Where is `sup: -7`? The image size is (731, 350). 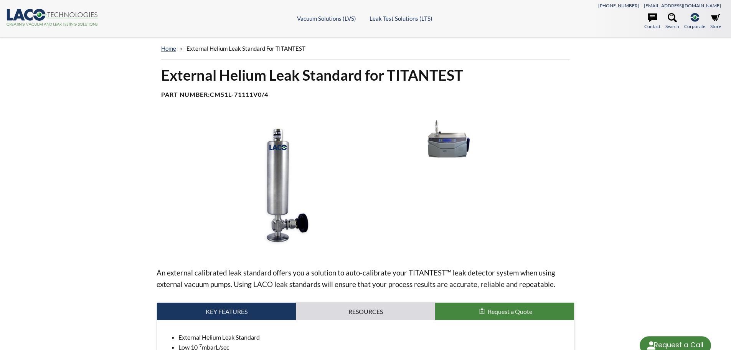 sup: -7 is located at coordinates (200, 345).